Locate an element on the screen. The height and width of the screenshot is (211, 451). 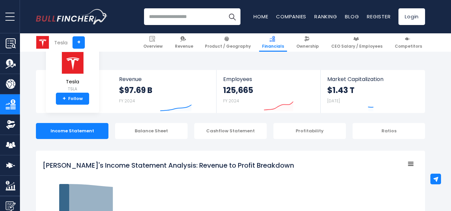
span: Financials is located at coordinates (273, 46).